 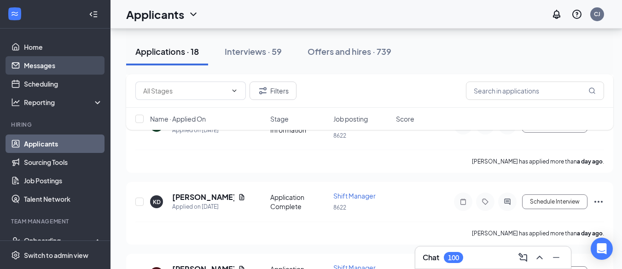 What do you see at coordinates (155, 14) in the screenshot?
I see `h1: Applicants` at bounding box center [155, 14].